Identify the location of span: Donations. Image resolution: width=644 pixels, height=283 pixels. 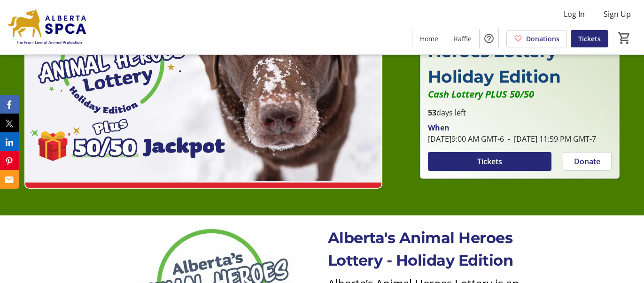
(543, 39).